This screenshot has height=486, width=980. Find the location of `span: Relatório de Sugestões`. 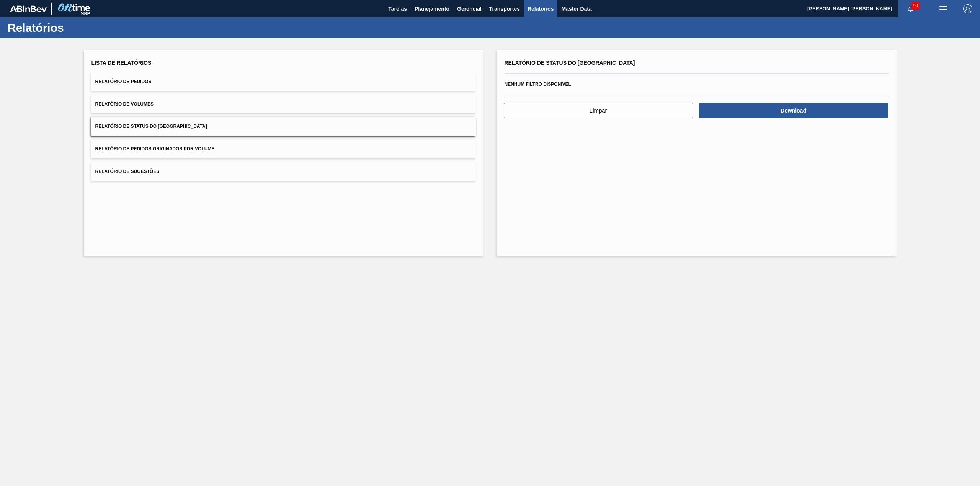

span: Relatório de Sugestões is located at coordinates (127, 172).